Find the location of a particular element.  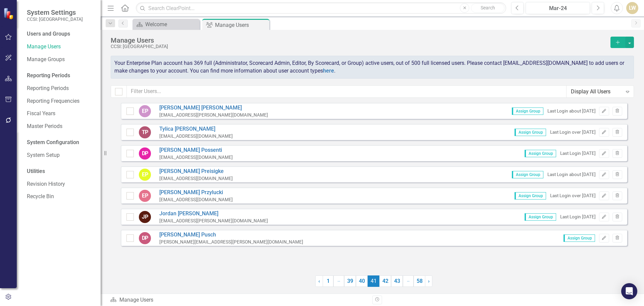

span: Your Enterprise Plan account has 369 full (Administrator, Scorecard Admin, Editor, By Scorecard, ... is located at coordinates (369, 67).